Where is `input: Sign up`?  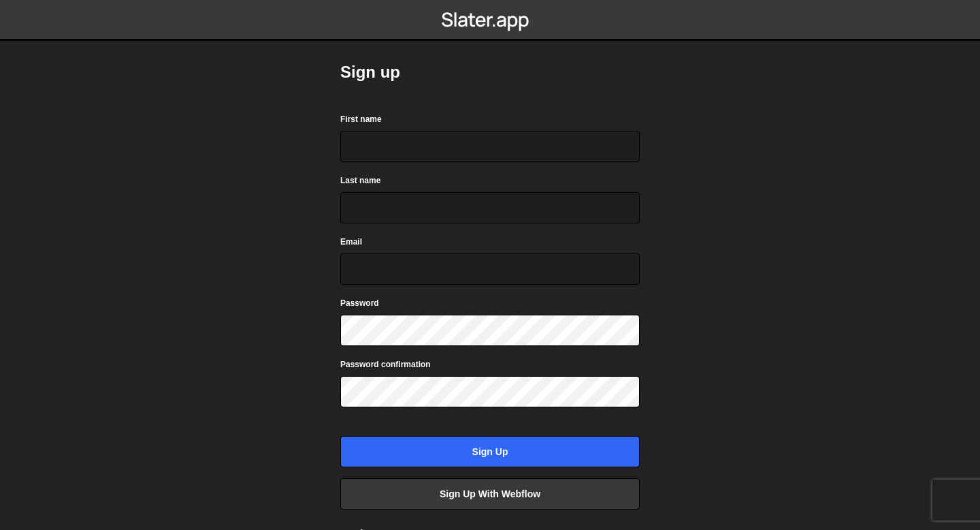
input: Sign up is located at coordinates (490, 452).